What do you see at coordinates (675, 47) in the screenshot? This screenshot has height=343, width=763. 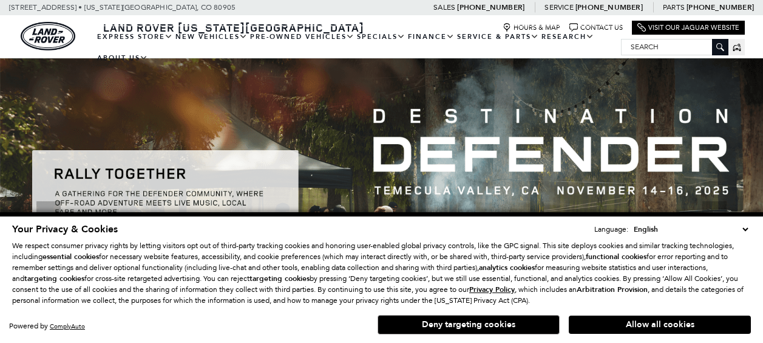 I see `input: Search` at bounding box center [675, 47].